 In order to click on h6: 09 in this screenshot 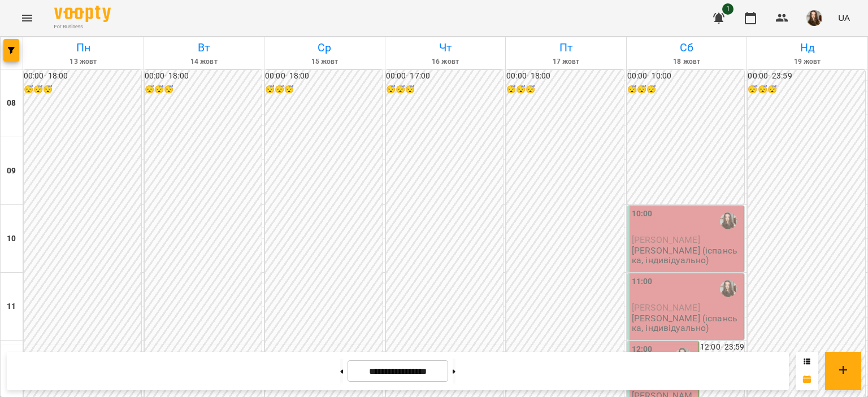, I will do `click(11, 171)`.